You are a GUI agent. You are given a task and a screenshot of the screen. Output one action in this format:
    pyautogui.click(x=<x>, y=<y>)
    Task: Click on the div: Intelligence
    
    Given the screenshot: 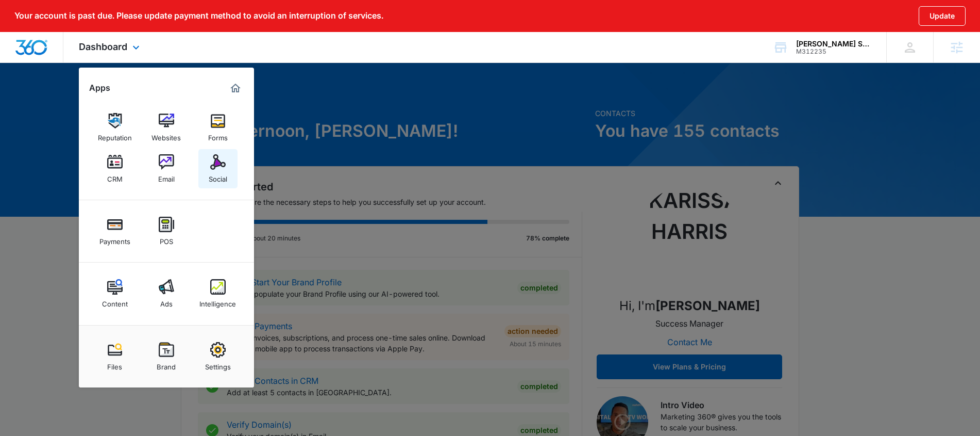 What is the action you would take?
    pyautogui.click(x=218, y=301)
    